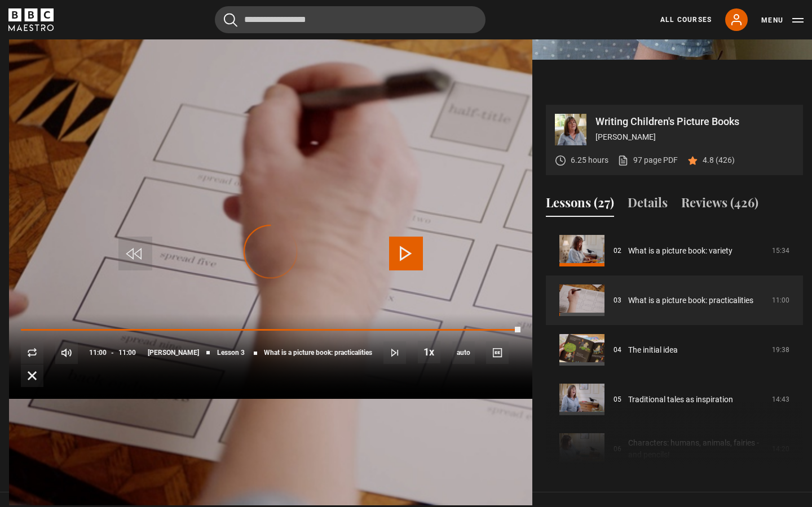 Image resolution: width=812 pixels, height=507 pixels. Describe the element at coordinates (719, 205) in the screenshot. I see `button: Reviews (426)` at that location.